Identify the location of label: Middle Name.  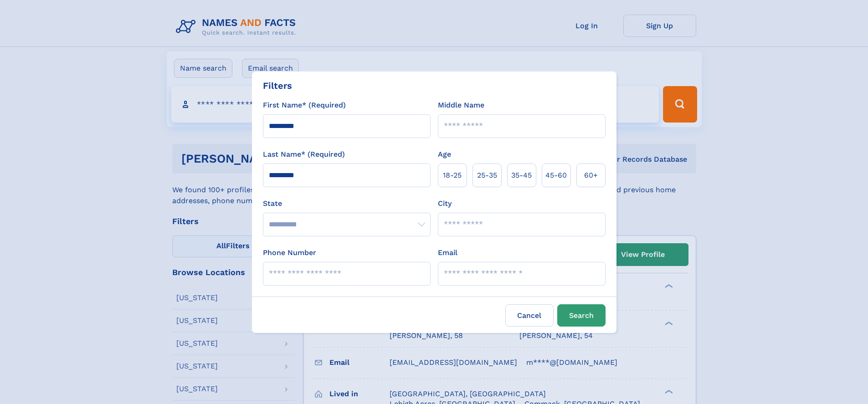
(461, 105).